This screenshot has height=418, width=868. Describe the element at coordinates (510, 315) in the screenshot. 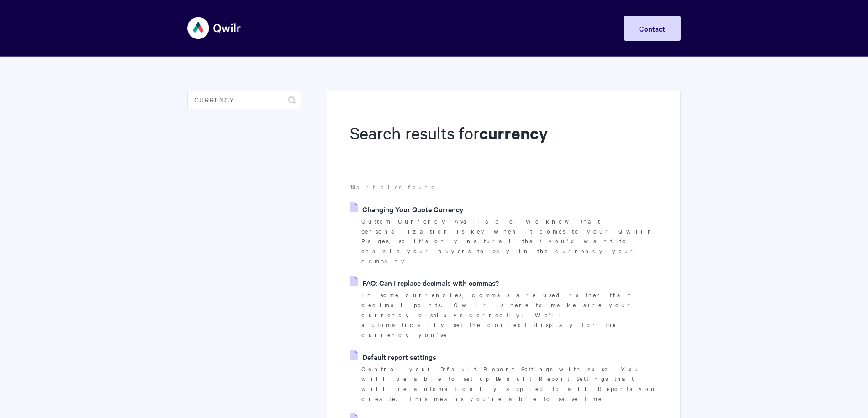

I see `p: In some currencies, commas are used rather than decimal points. Qwilr is here to make sure your c...` at that location.